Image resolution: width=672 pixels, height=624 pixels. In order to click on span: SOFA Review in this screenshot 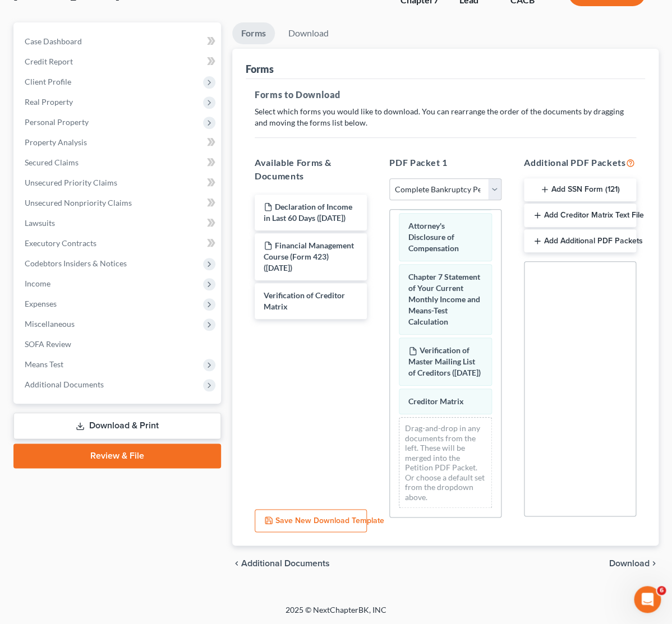, I will do `click(48, 343)`.